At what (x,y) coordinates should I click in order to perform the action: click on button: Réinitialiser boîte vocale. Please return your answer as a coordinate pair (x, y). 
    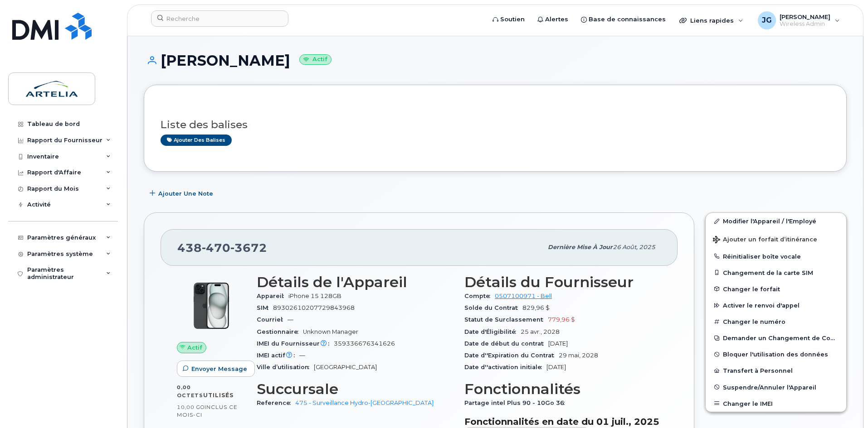
    Looking at the image, I should click on (777, 257).